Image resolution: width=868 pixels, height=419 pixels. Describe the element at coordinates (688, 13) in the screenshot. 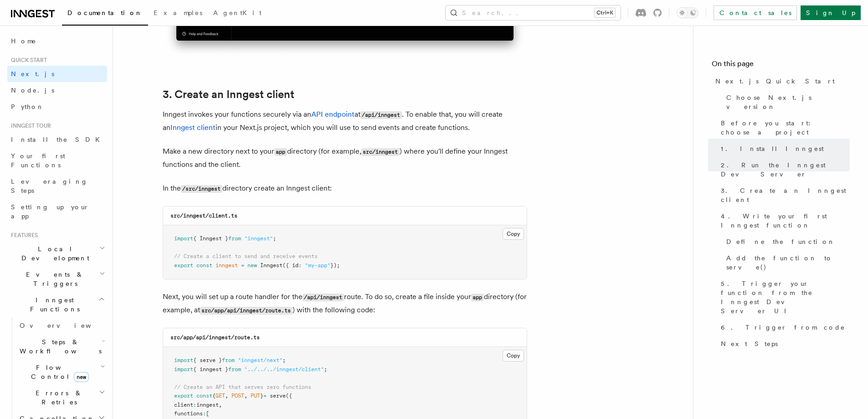

I see `button: Toggle dark mode` at that location.